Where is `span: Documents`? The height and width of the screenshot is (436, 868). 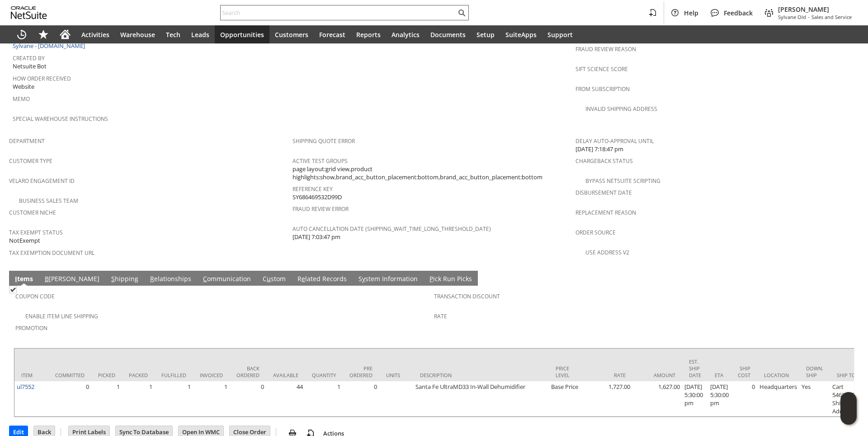 span: Documents is located at coordinates (448, 34).